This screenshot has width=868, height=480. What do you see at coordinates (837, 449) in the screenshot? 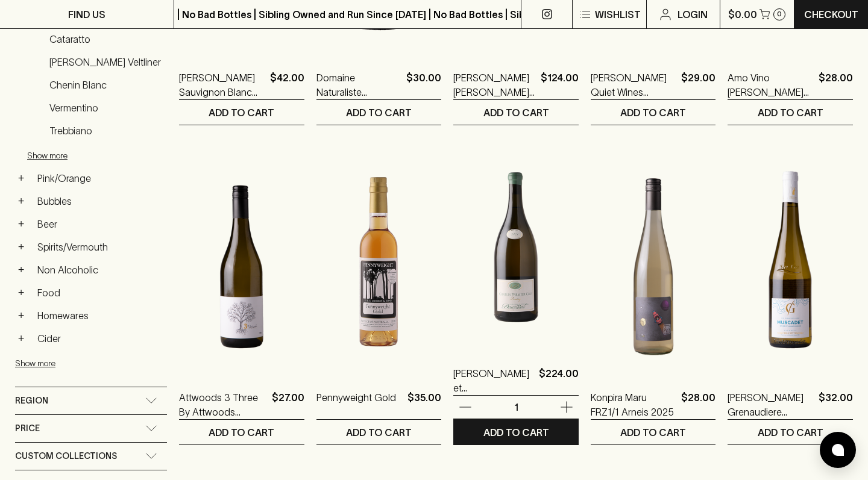
I see `img: bubble-icon` at bounding box center [837, 449].